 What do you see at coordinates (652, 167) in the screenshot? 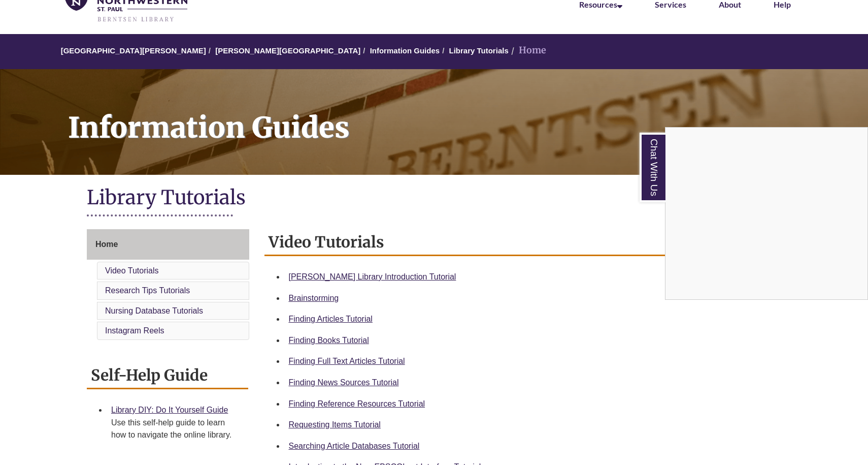
I see `a: Chat With Us` at bounding box center [652, 167].